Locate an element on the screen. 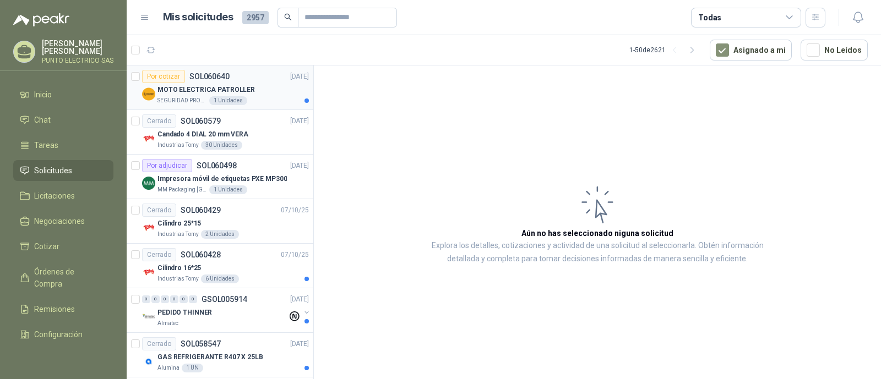  p: PEDIDO THINNER is located at coordinates (185, 313).